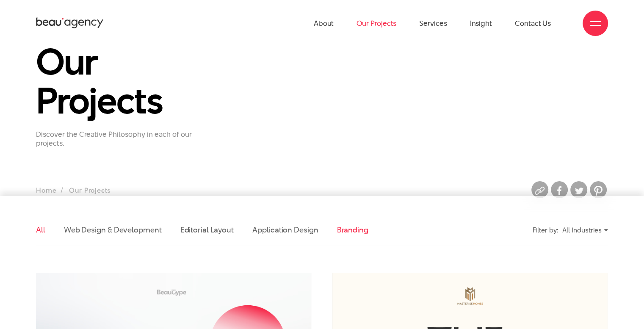  I want to click on h1: Our Projects, so click(127, 81).